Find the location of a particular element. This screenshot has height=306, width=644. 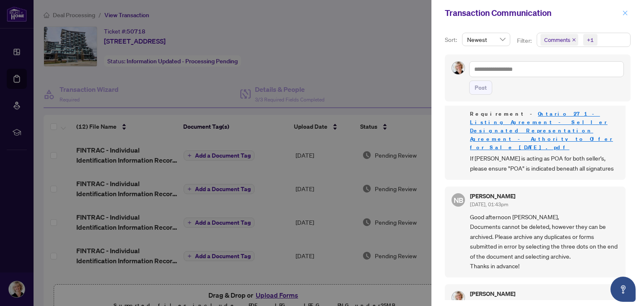

span: Requirement - is located at coordinates (544, 131).